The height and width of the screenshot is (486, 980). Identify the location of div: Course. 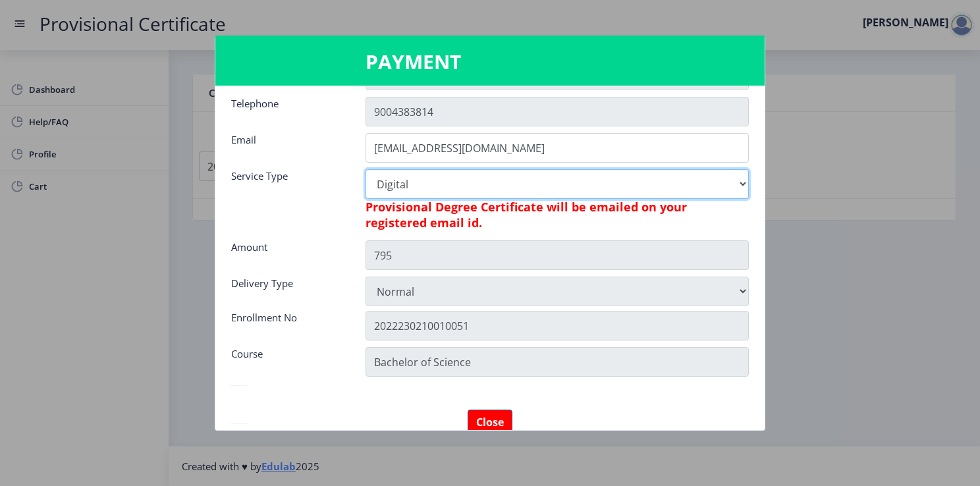
(289, 360).